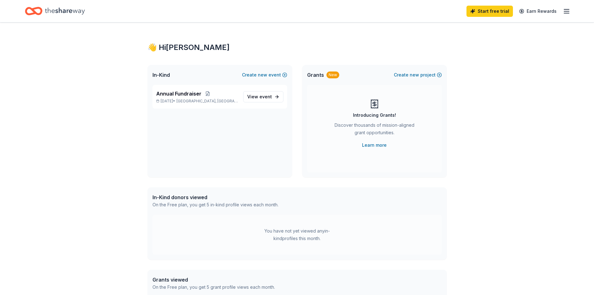 This screenshot has height=295, width=594. I want to click on div: Introducing Grants!, so click(375, 115).